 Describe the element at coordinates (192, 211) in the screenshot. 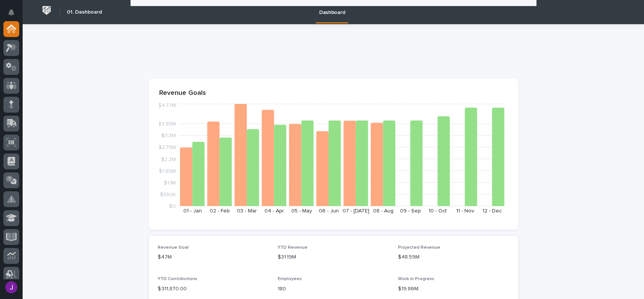

I see `text: 01 - Jan` at that location.